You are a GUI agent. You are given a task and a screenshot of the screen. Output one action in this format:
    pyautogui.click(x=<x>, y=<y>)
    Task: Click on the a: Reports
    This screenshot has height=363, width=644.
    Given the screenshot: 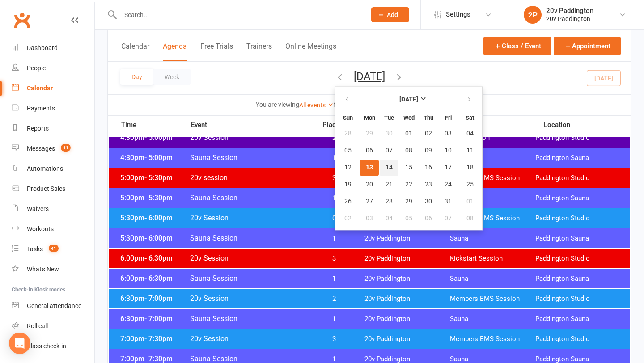 What is the action you would take?
    pyautogui.click(x=53, y=128)
    